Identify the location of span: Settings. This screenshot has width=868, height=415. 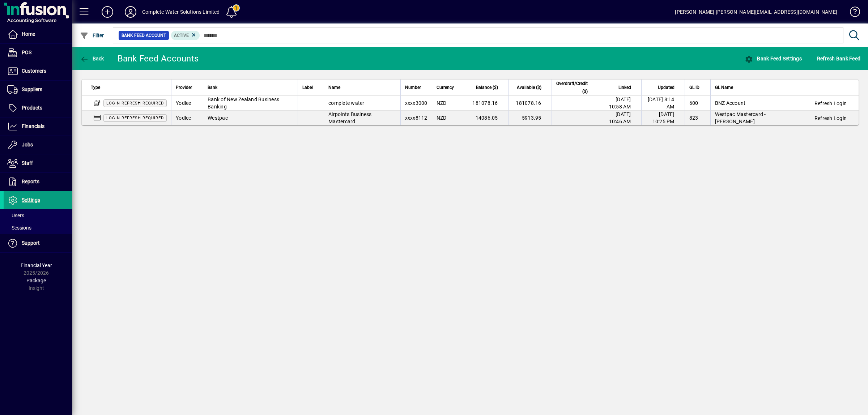
(31, 200).